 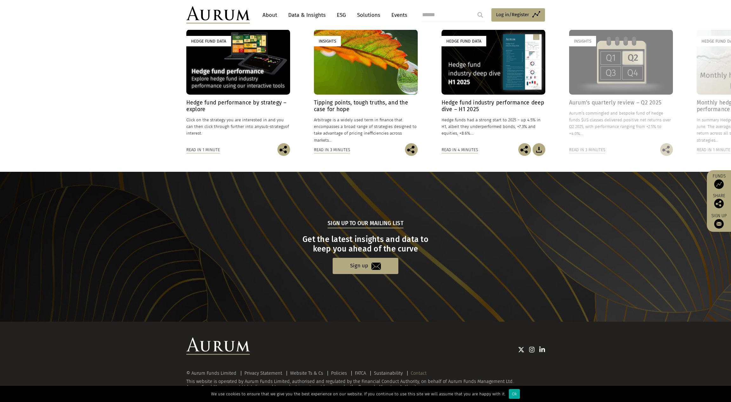 I want to click on div: Read in 4 minutes, so click(x=460, y=150).